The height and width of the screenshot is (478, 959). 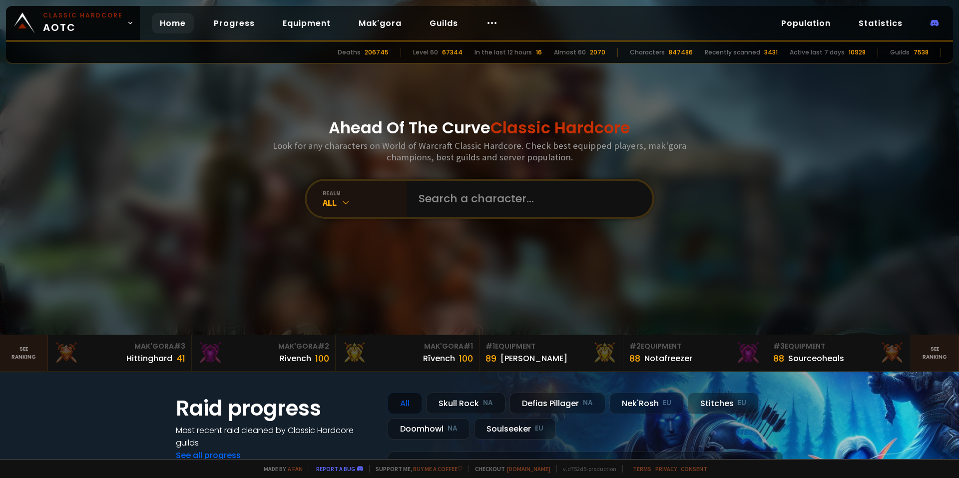 What do you see at coordinates (208, 455) in the screenshot?
I see `a: See all progress` at bounding box center [208, 455].